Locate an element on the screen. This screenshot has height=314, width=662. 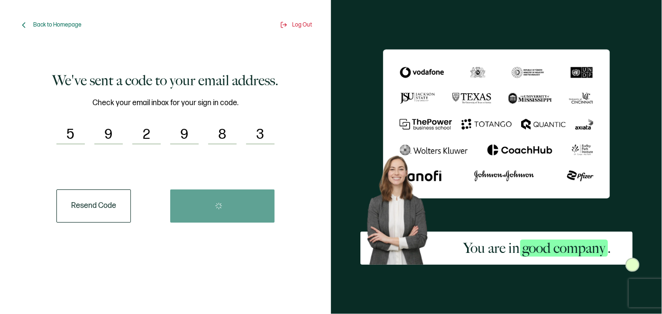
span: Check your email inbox for your sign in code. is located at coordinates (165, 103).